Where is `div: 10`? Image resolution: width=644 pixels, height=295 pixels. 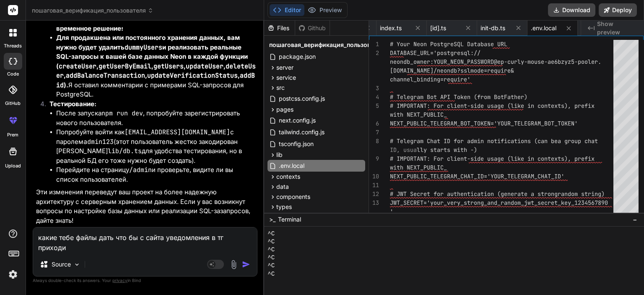 div: 10 is located at coordinates (374, 176).